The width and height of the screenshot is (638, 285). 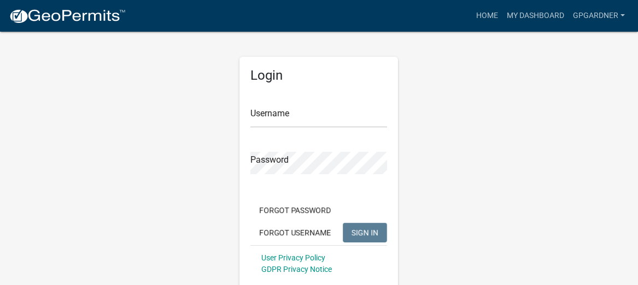 What do you see at coordinates (487, 16) in the screenshot?
I see `a: Home` at bounding box center [487, 16].